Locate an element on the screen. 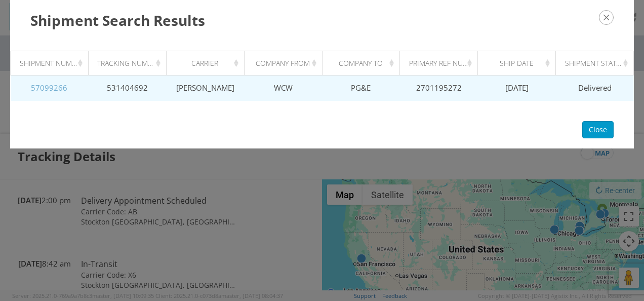 This screenshot has width=644, height=301. td: 2701195272 is located at coordinates (439, 88).